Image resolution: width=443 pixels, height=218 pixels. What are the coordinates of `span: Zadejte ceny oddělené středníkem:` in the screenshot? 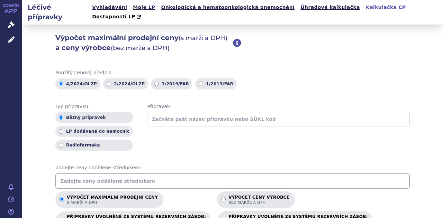 It's located at (232, 168).